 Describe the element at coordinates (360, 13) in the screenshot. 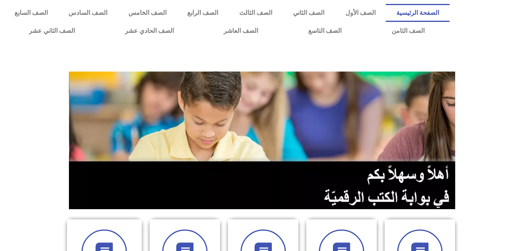

I see `a: الصف الأول` at that location.